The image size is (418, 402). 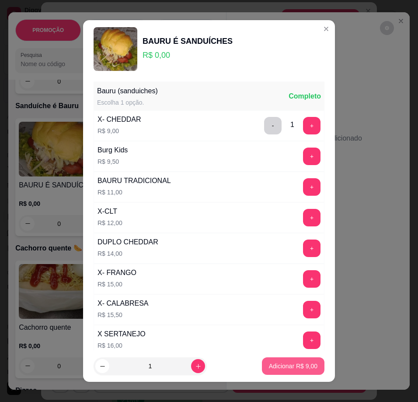 I want to click on button: decrease-product-quantity, so click(x=102, y=366).